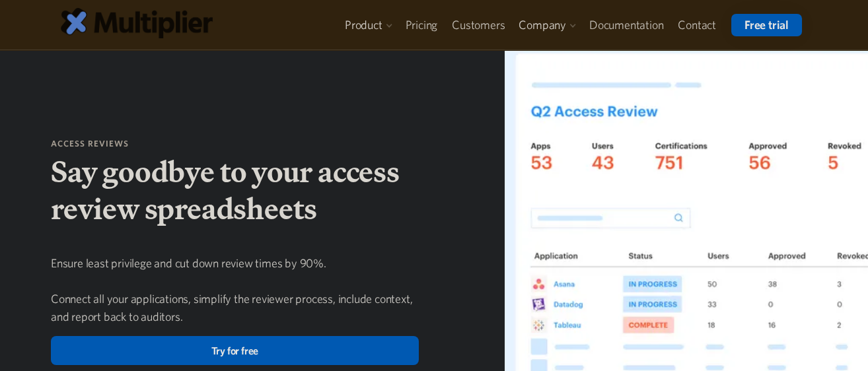 Image resolution: width=868 pixels, height=371 pixels. What do you see at coordinates (766, 25) in the screenshot?
I see `a: Free trial` at bounding box center [766, 25].